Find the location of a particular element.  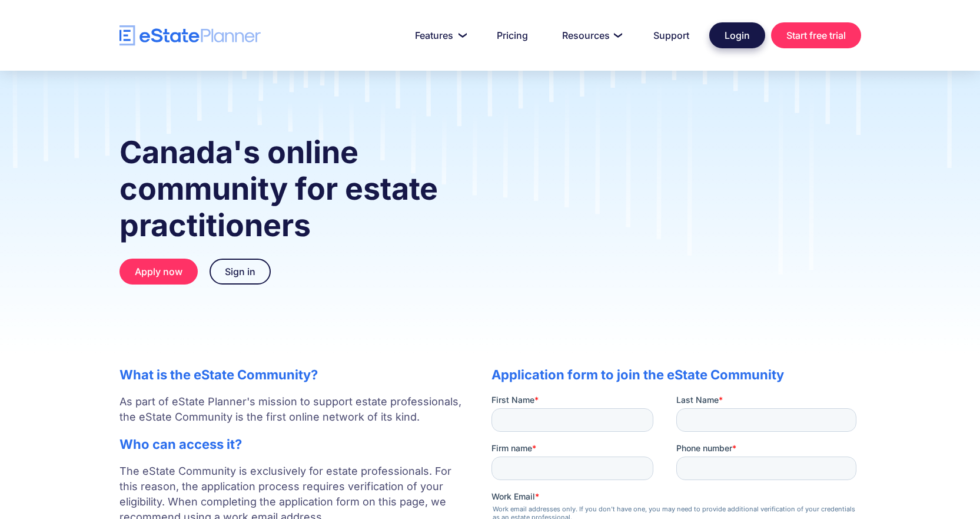

a: Support is located at coordinates (671, 36).